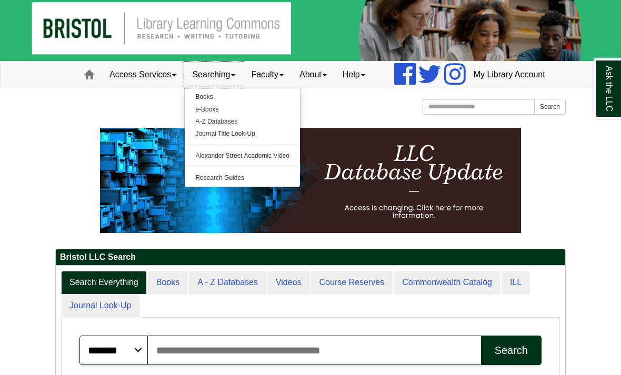  I want to click on a: Search Everything, so click(104, 282).